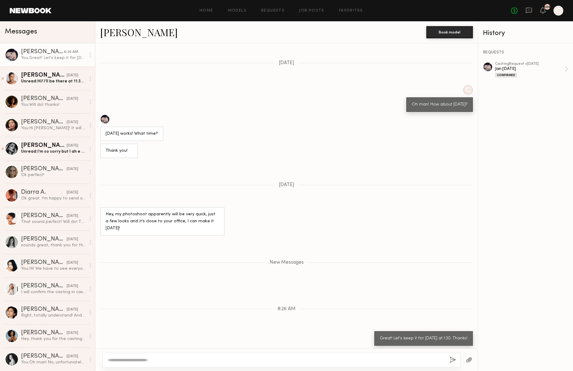 The height and width of the screenshot is (371, 573). Describe the element at coordinates (558, 11) in the screenshot. I see `a: C` at that location.